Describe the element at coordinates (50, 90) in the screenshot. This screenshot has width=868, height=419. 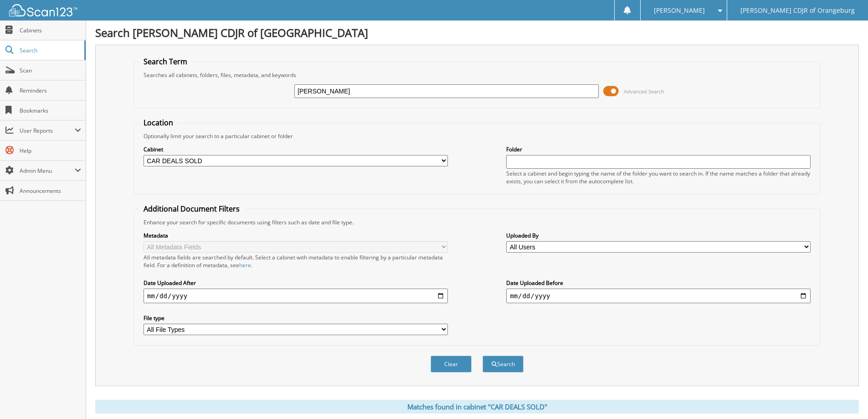
I see `span: Reminders` at that location.